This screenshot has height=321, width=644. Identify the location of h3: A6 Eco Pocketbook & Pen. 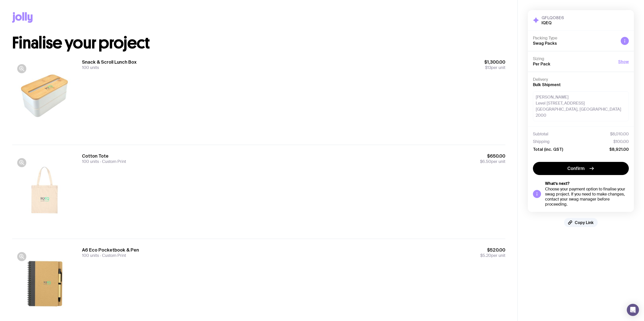
(110, 250).